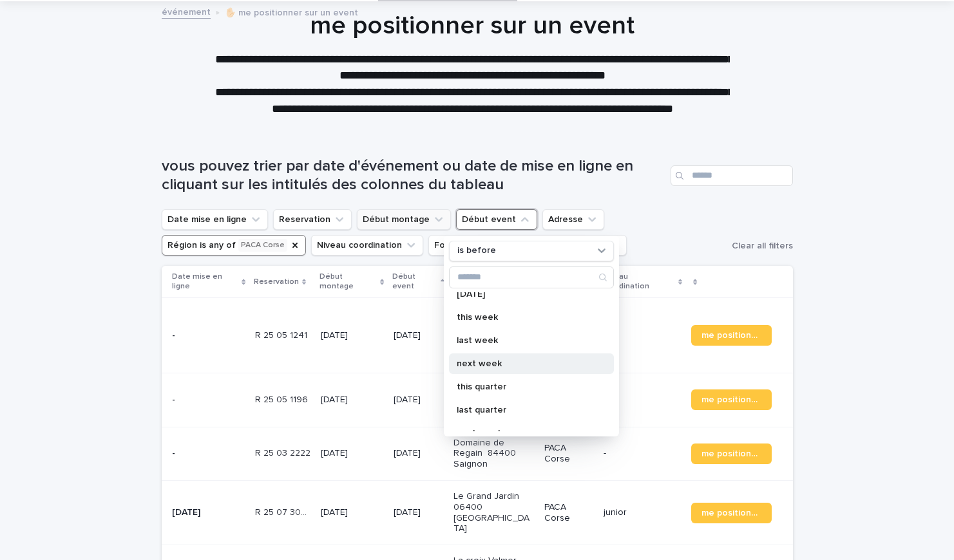 The height and width of the screenshot is (560, 954). Describe the element at coordinates (277, 282) in the screenshot. I see `p: Reservation` at that location.